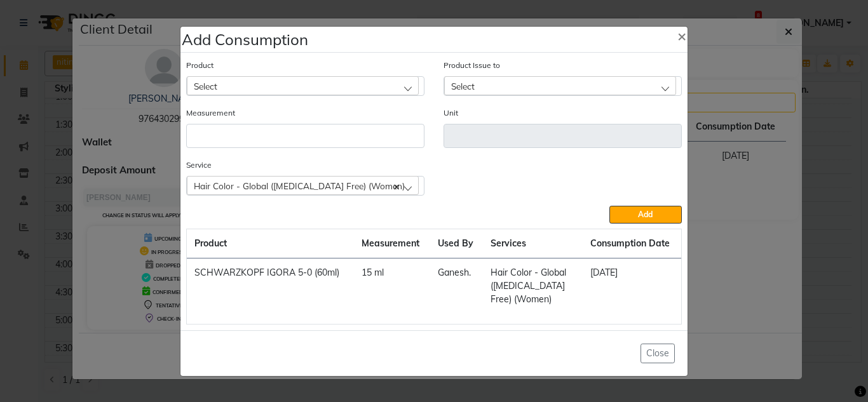 This screenshot has width=868, height=402. I want to click on h4: Add Consumption, so click(244, 39).